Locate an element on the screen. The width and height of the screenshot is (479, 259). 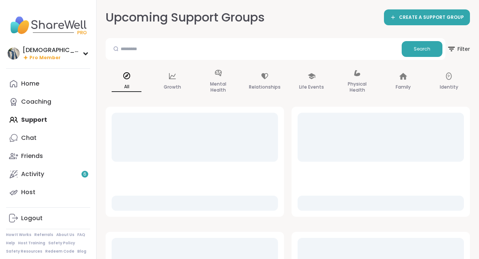
div: Home is located at coordinates (30, 84).